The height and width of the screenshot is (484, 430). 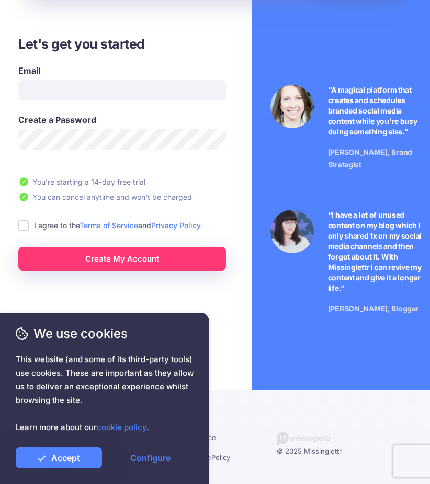 What do you see at coordinates (377, 111) in the screenshot?
I see `p: “A magical platform that creates and schedules branded social media content while you're busy doi...` at bounding box center [377, 111].